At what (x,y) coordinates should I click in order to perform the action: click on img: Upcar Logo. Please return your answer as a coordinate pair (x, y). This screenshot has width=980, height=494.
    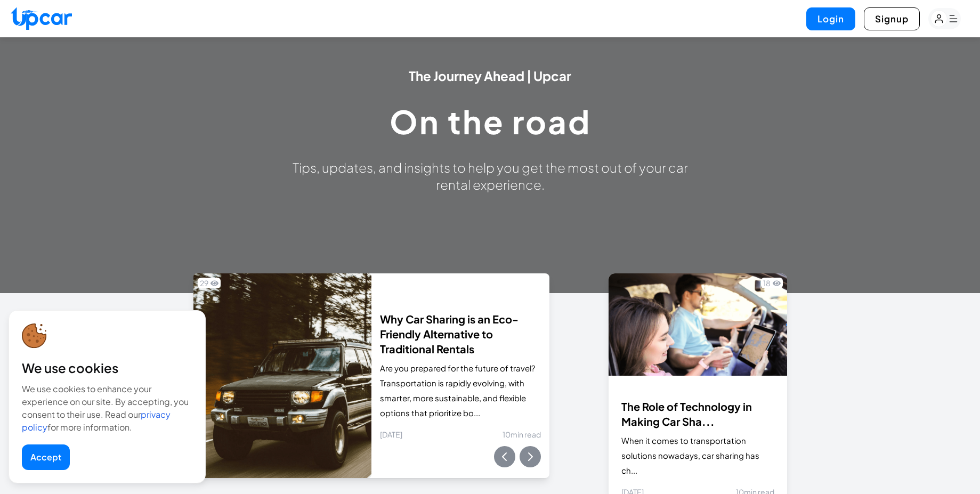
    Looking at the image, I should click on (41, 18).